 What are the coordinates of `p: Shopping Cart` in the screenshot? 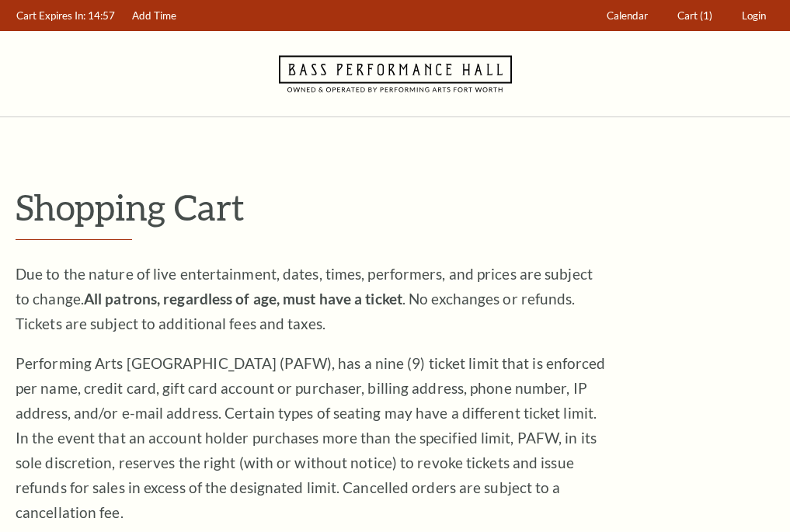 It's located at (395, 206).